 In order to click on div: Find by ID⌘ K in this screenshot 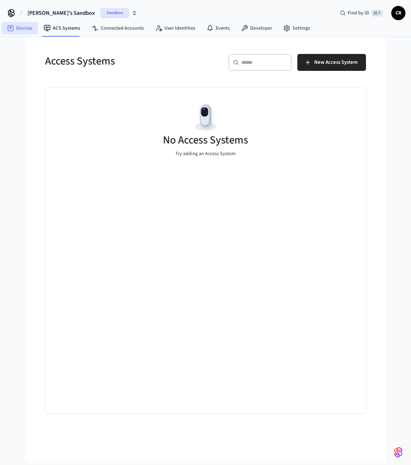, I will do `click(362, 13)`.